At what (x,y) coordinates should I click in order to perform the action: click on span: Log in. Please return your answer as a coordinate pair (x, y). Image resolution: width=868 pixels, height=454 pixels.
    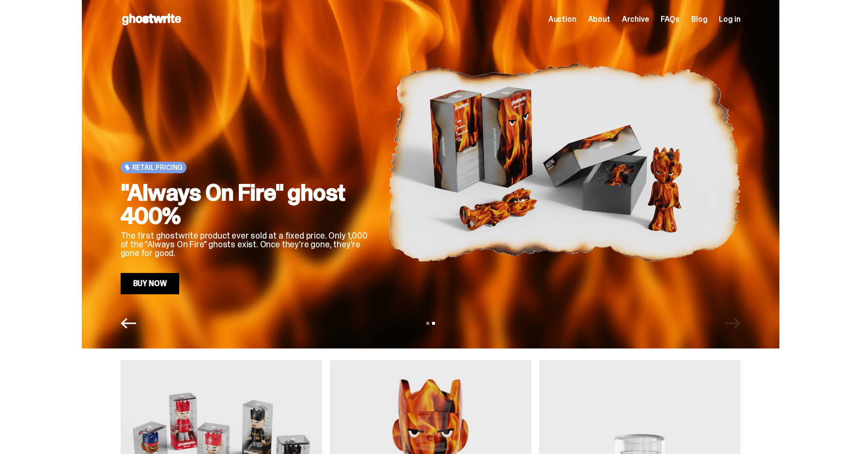
    Looking at the image, I should click on (729, 19).